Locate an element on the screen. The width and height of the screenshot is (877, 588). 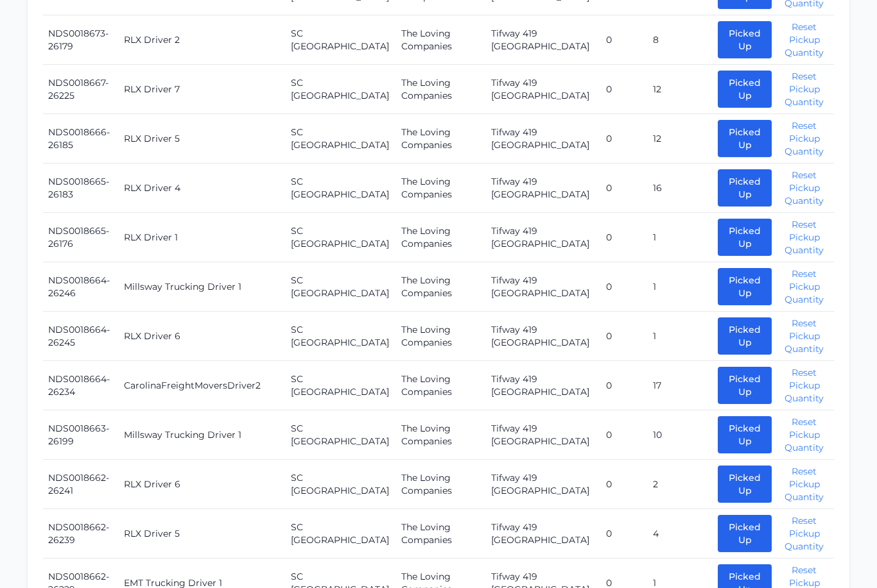
td: 4 is located at coordinates (680, 533).